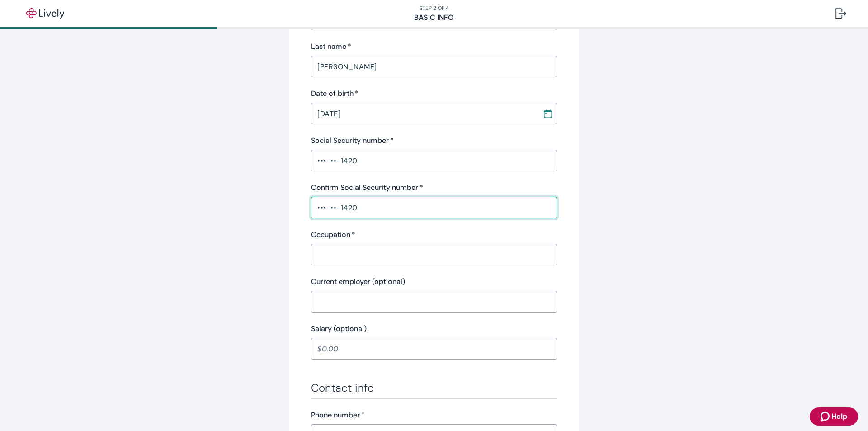  Describe the element at coordinates (338, 328) in the screenshot. I see `label: Salary (optional)` at that location.